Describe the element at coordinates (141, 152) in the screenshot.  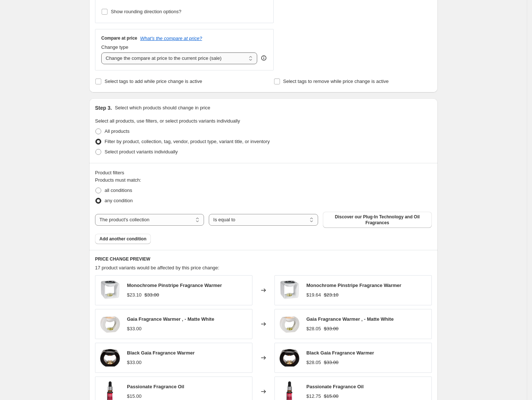
I see `span: Select product variants individually` at that location.